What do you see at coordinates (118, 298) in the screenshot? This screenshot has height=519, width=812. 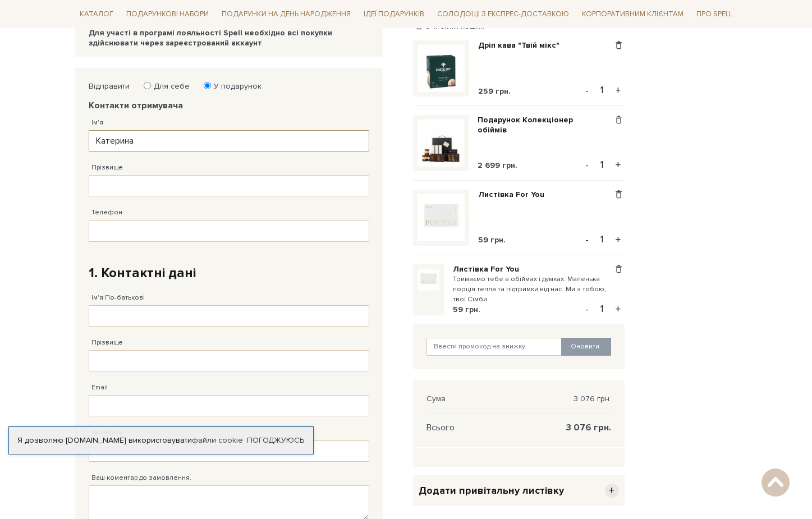 I see `label: Ім'я По-батькові` at bounding box center [118, 298].